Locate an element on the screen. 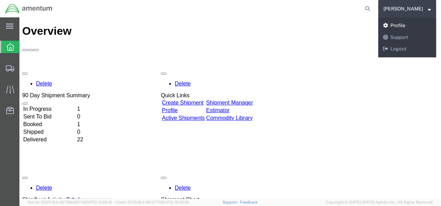 This screenshot has height=206, width=441. a: Commodity Library is located at coordinates (210, 100).